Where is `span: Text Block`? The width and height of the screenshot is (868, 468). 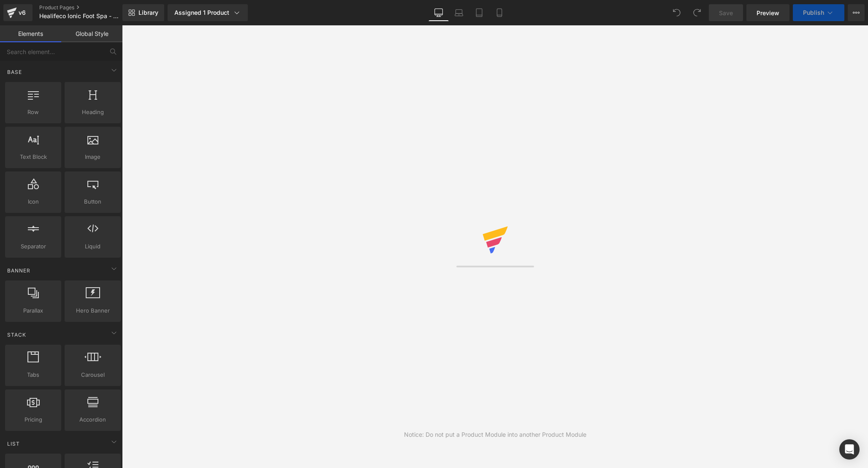 span: Text Block is located at coordinates (33, 157).